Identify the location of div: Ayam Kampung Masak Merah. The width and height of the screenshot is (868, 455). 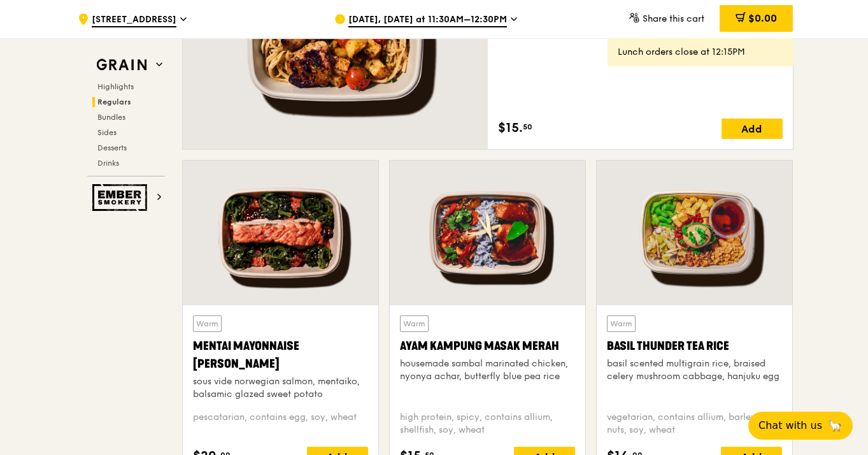
(487, 346).